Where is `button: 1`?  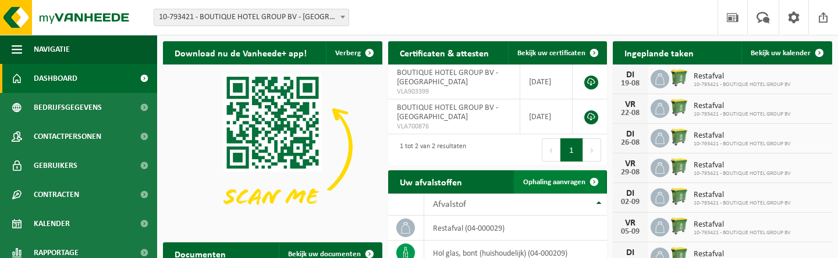 button: 1 is located at coordinates (571, 150).